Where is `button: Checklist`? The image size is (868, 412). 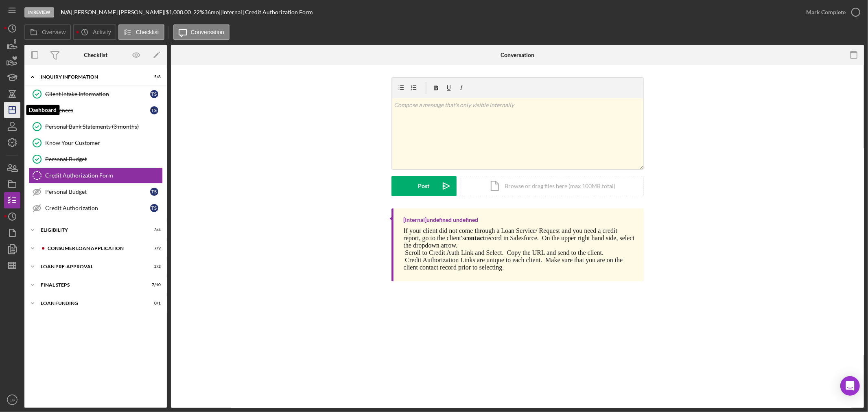 button: Checklist is located at coordinates (141, 32).